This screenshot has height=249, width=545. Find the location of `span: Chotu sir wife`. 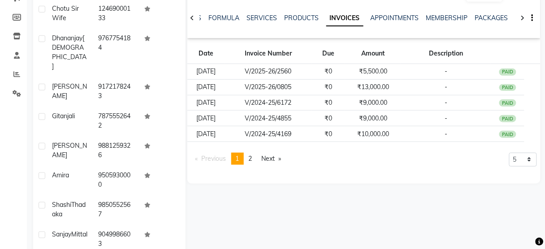

span: Chotu sir wife is located at coordinates (65, 13).